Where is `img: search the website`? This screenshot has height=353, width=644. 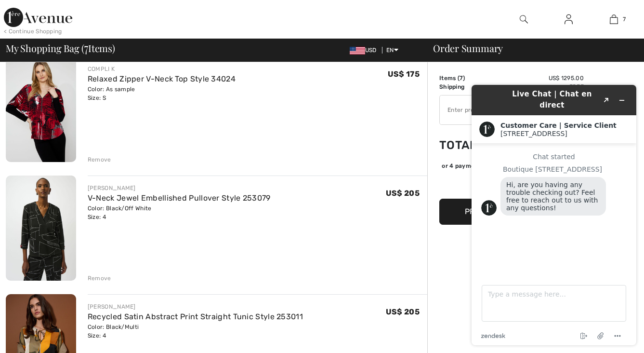 img: search the website is located at coordinates (523, 19).